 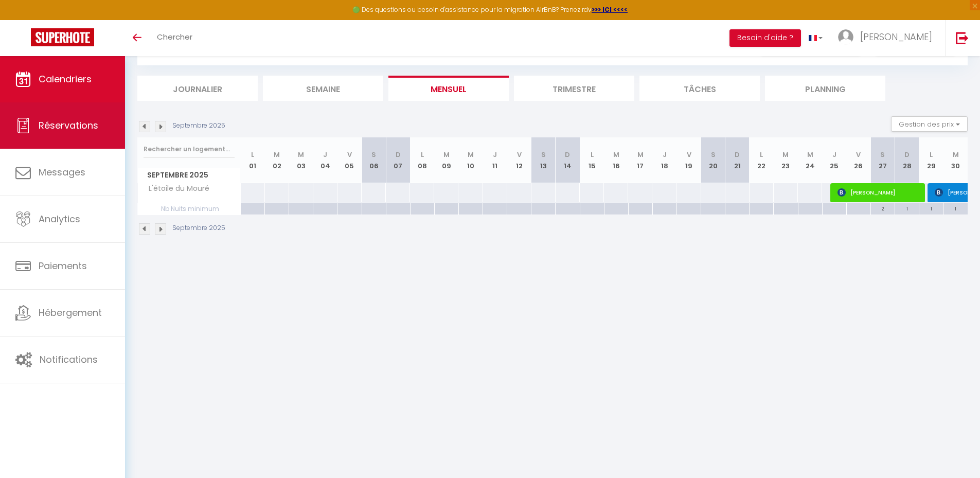 I want to click on th: 07, so click(x=397, y=160).